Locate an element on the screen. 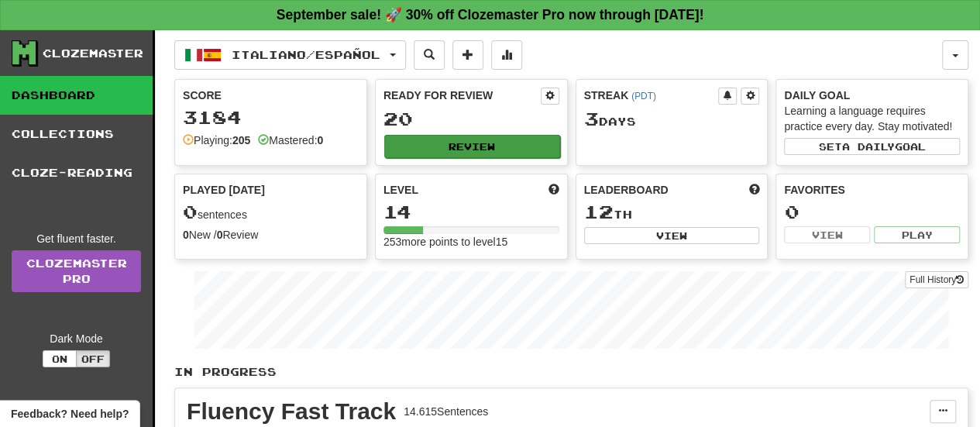 This screenshot has width=980, height=427. button: More stats is located at coordinates (507, 55).